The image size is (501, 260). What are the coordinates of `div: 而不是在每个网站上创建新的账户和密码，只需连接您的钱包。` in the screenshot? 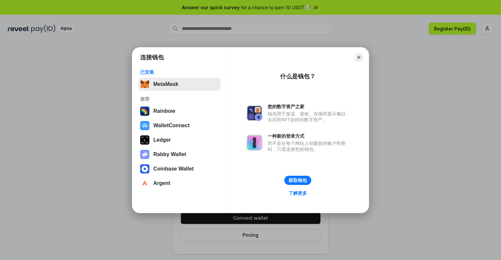 It's located at (308, 146).